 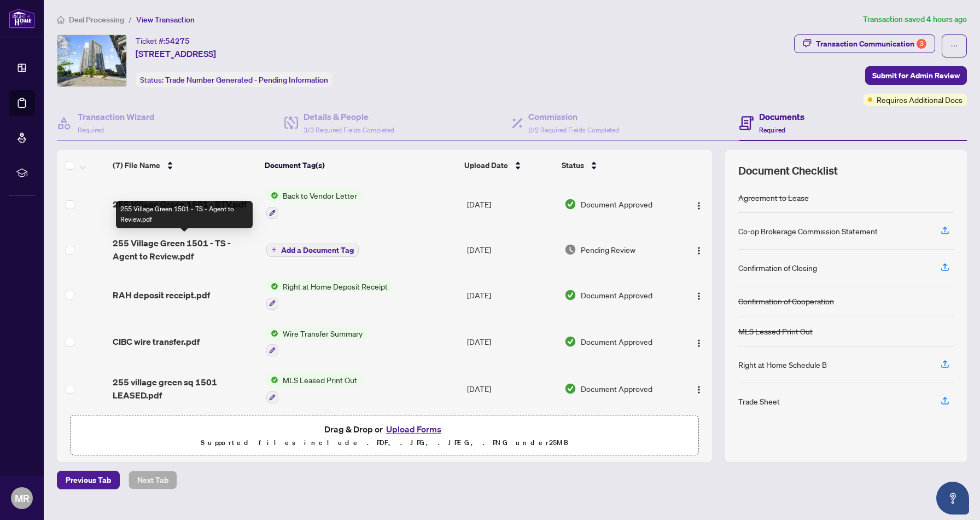 What do you see at coordinates (22, 18) in the screenshot?
I see `img: logo` at bounding box center [22, 18].